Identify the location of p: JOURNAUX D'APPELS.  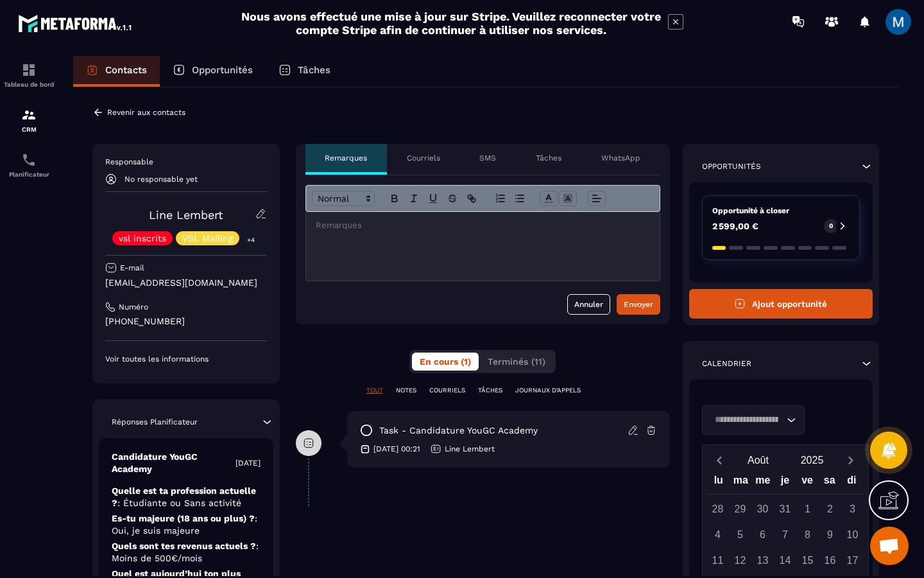
(548, 391).